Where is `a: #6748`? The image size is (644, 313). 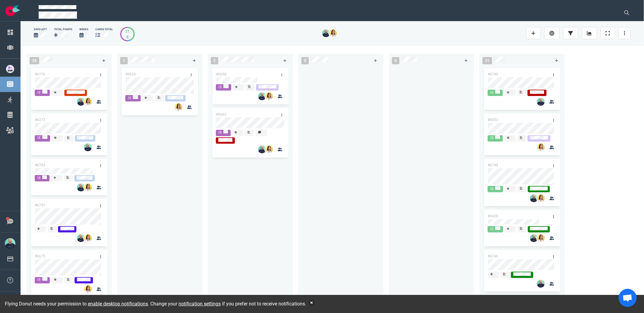 a: #6748 is located at coordinates (493, 165).